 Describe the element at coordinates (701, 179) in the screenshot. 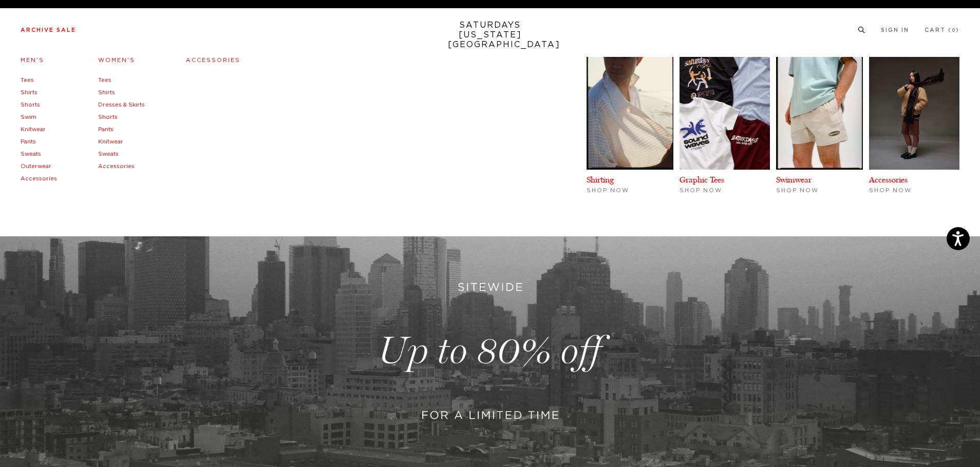

I see `a: Graphic Tees` at that location.